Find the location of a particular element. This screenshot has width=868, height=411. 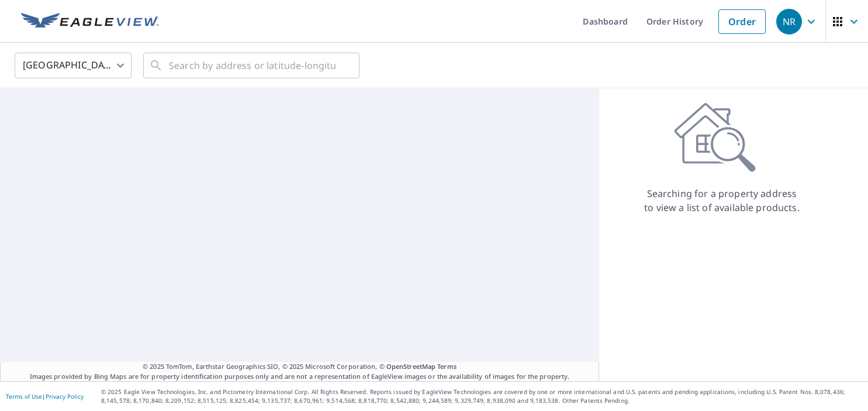

a: Terms is located at coordinates (447, 366).